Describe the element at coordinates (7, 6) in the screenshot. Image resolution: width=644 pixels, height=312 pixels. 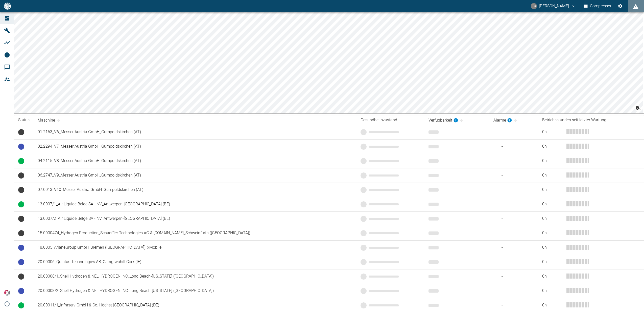
I see `img: logo` at that location.